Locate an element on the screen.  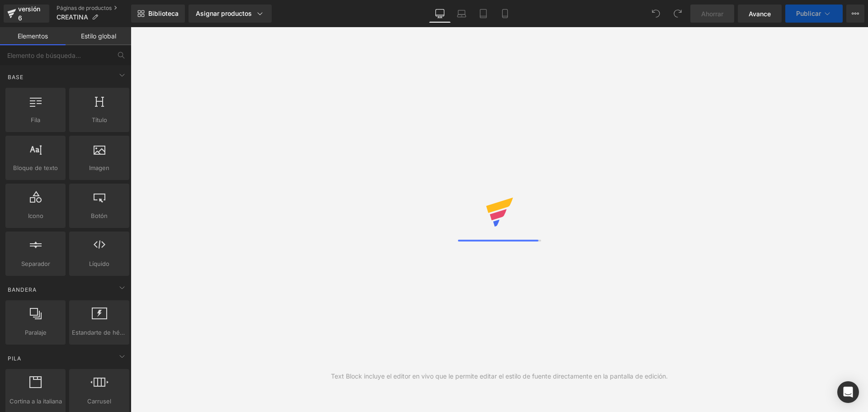
font: Avance is located at coordinates (759, 14).